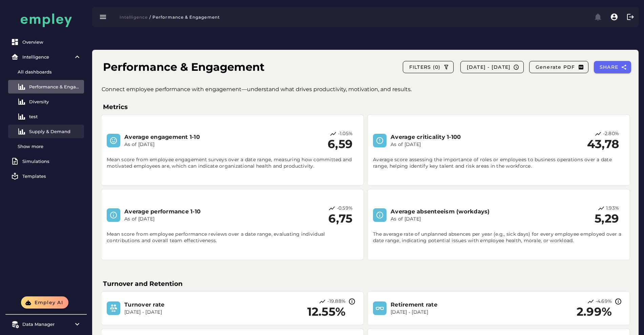 The width and height of the screenshot is (644, 335). I want to click on h3: Average engagement 1-10, so click(187, 137).